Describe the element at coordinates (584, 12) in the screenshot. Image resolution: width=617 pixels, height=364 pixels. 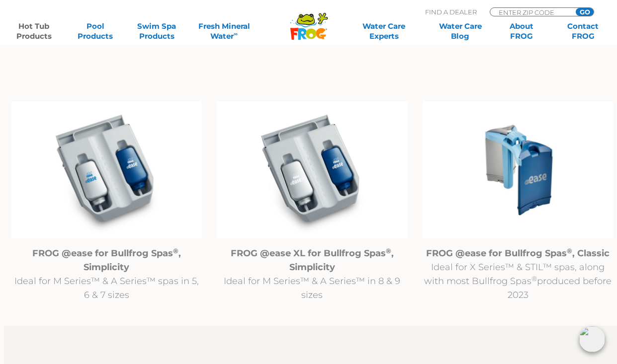
I see `input: GO` at that location.